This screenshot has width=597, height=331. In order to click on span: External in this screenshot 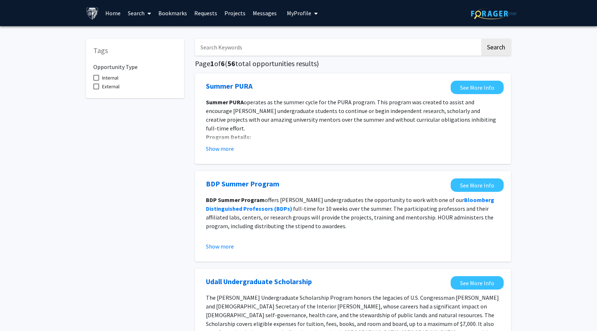, I will do `click(111, 86)`.